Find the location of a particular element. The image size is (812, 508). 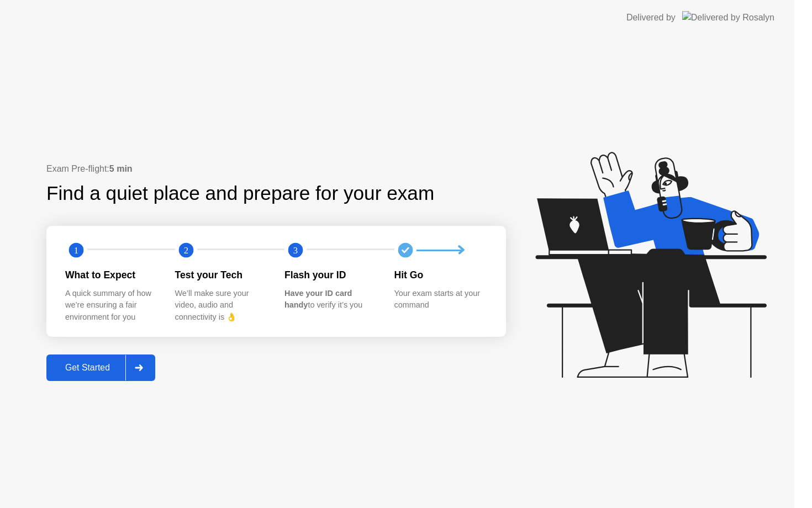

text: 2 is located at coordinates (186, 250).